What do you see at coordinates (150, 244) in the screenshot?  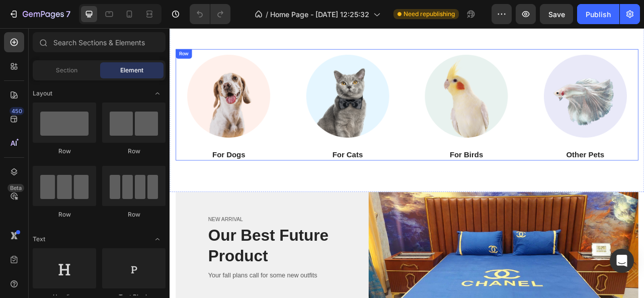 I see `p: NEW ARRIVAL` at bounding box center [150, 244].